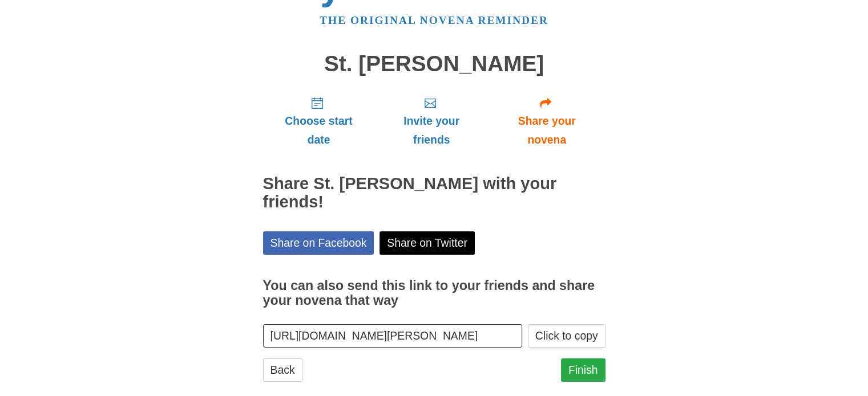  Describe the element at coordinates (319, 130) in the screenshot. I see `span: Choose start date` at that location.